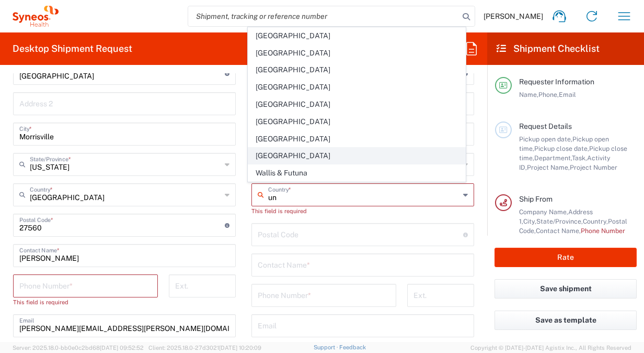 Image resolution: width=644 pixels, height=353 pixels. Describe the element at coordinates (78, 348) in the screenshot. I see `span: Server: 2025.18.0-bb0e0c2bd68` at that location.